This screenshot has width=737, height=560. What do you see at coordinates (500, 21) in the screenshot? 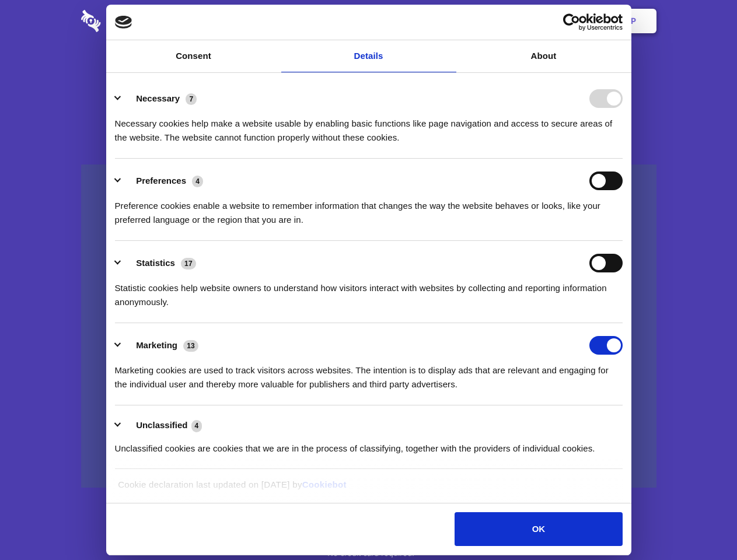
I see `a: Contact` at bounding box center [500, 21].